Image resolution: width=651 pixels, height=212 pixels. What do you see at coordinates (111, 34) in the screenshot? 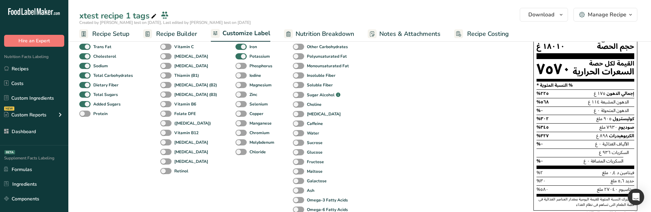
I see `span: Recipe Setup` at bounding box center [111, 34].